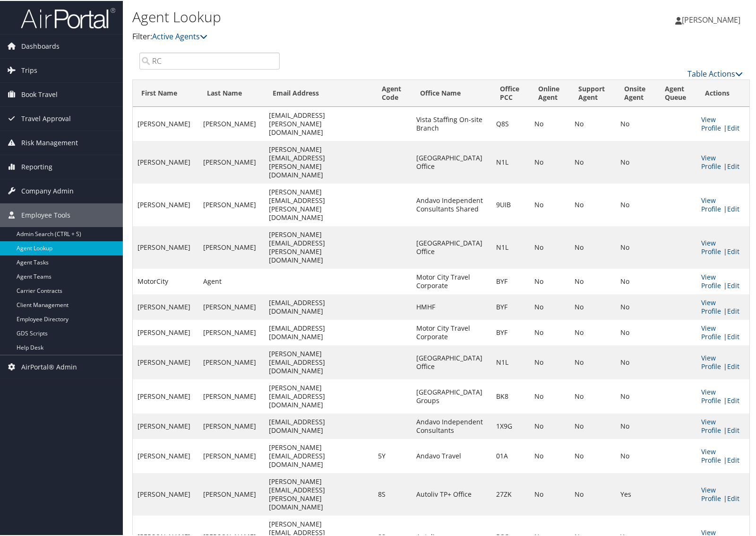 Image resolution: width=756 pixels, height=536 pixels. Describe the element at coordinates (209, 60) in the screenshot. I see `input: Search` at that location.